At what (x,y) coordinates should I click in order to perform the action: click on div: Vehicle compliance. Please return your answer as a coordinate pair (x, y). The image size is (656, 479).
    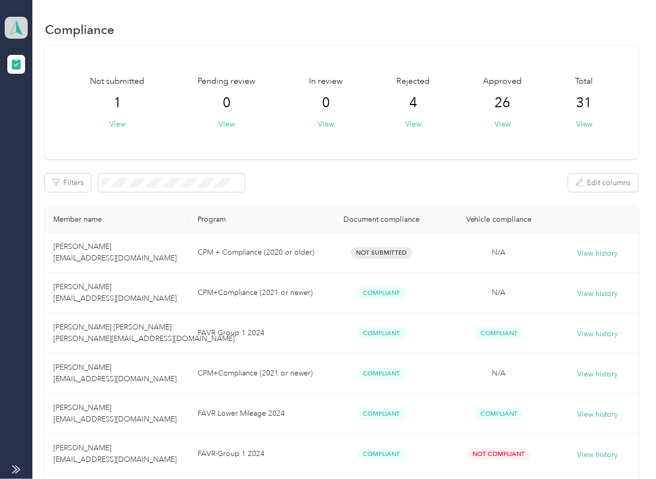
    Looking at the image, I should click on (499, 219).